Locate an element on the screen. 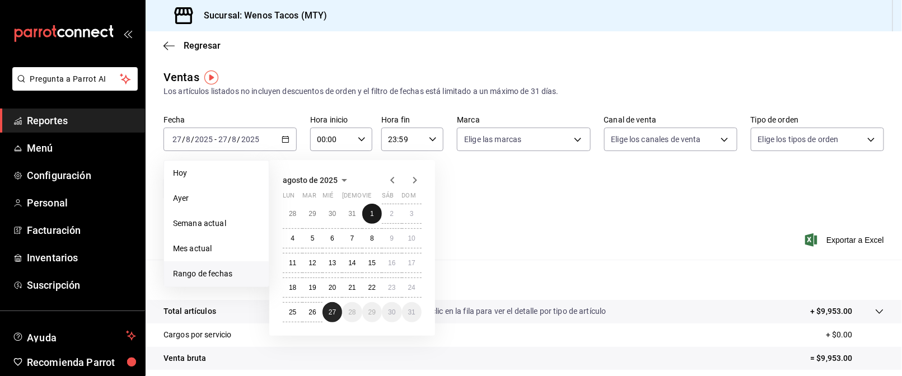  span: Personal is located at coordinates (81, 203).